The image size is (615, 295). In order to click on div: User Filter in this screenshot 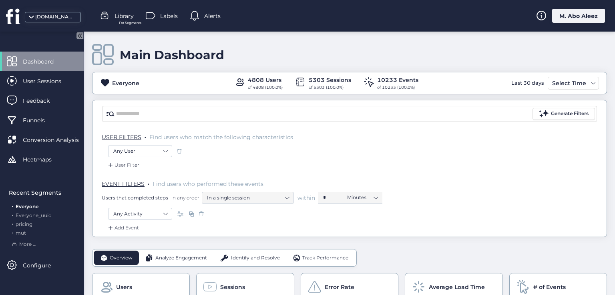, I will do `click(123, 165)`.